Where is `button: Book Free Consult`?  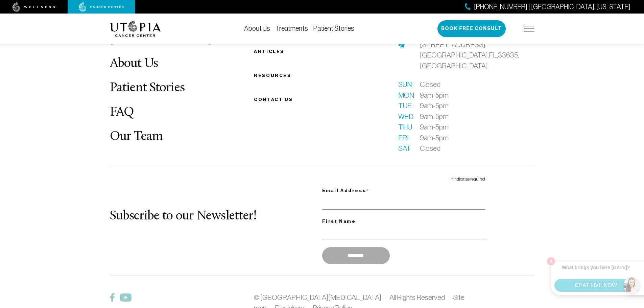 button: Book Free Consult is located at coordinates (471, 29).